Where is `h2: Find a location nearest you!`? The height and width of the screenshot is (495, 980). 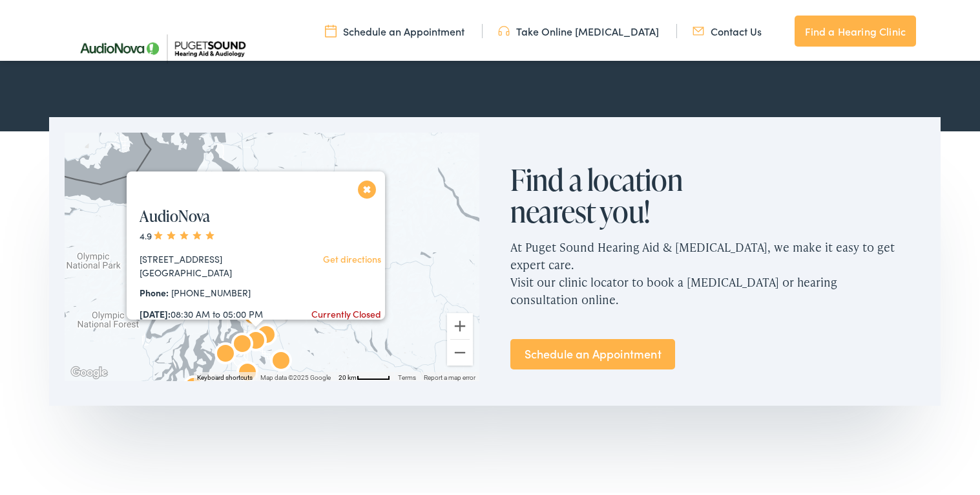
h2: Find a location nearest you! is located at coordinates (614, 192).